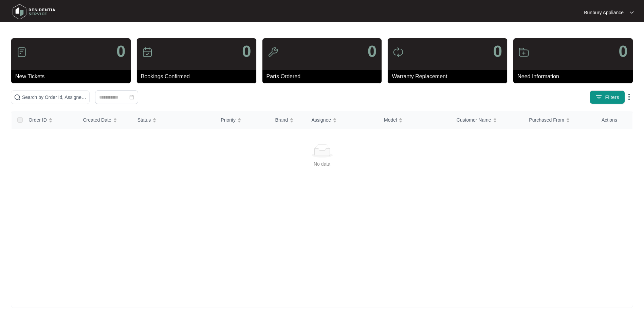 The width and height of the screenshot is (644, 313). I want to click on th: Assignee, so click(342, 120).